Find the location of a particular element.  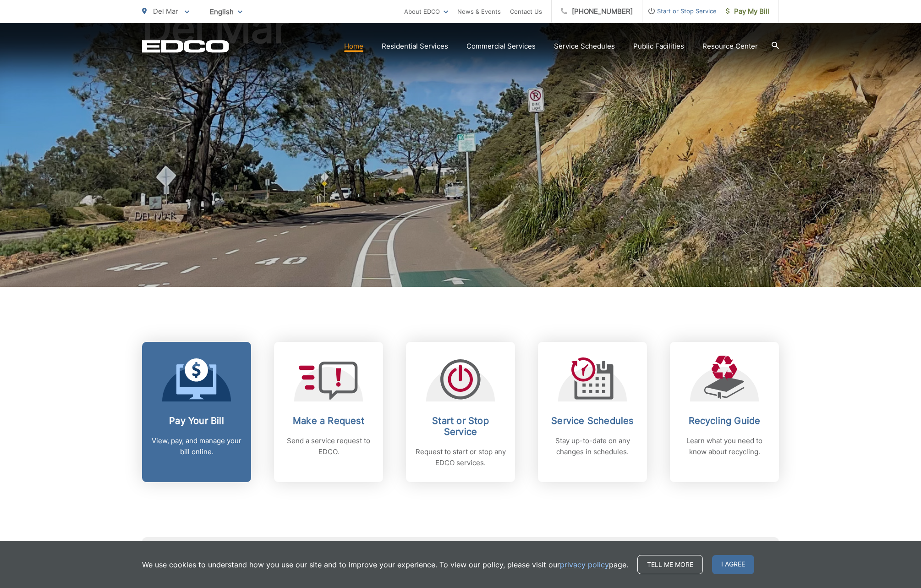

a: Service Schedules is located at coordinates (585, 46).